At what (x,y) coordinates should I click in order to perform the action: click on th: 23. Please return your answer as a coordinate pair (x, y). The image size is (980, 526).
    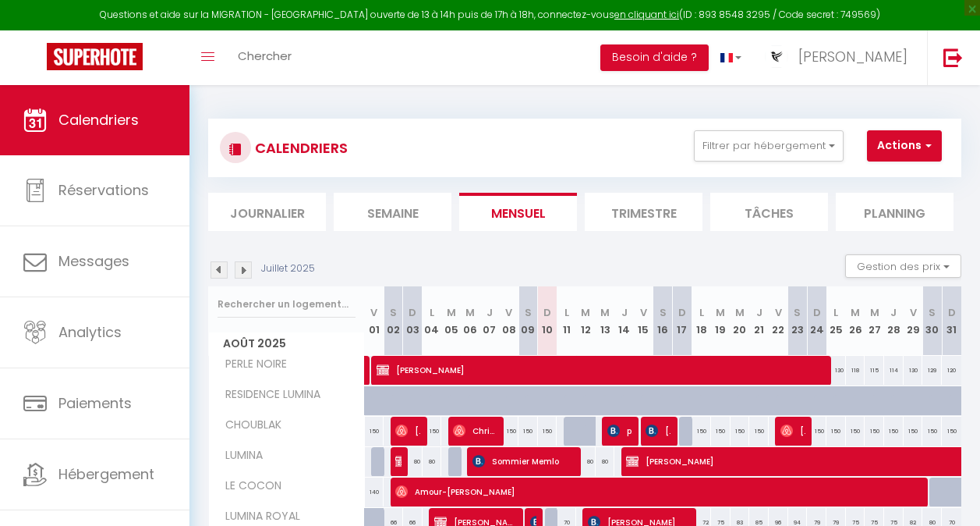
    Looking at the image, I should click on (798, 321).